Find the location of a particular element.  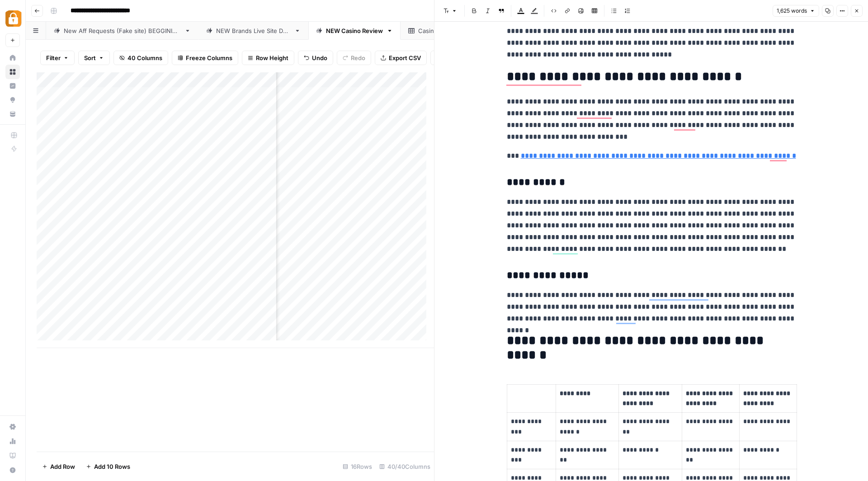

span: Export CSV is located at coordinates (405, 58).